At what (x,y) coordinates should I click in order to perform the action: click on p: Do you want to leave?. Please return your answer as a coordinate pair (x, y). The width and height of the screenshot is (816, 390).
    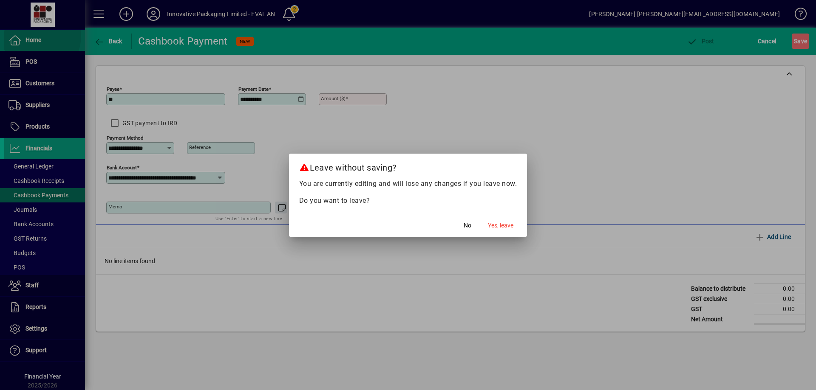
    Looking at the image, I should click on (408, 201).